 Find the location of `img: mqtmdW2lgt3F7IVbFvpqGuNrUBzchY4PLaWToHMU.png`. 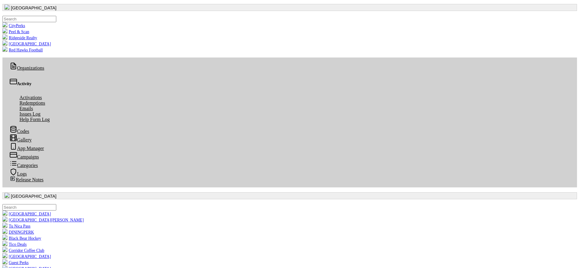

img: mqtmdW2lgt3F7IVbFvpqGuNrUBzchY4PLaWToHMU.png is located at coordinates (5, 37).